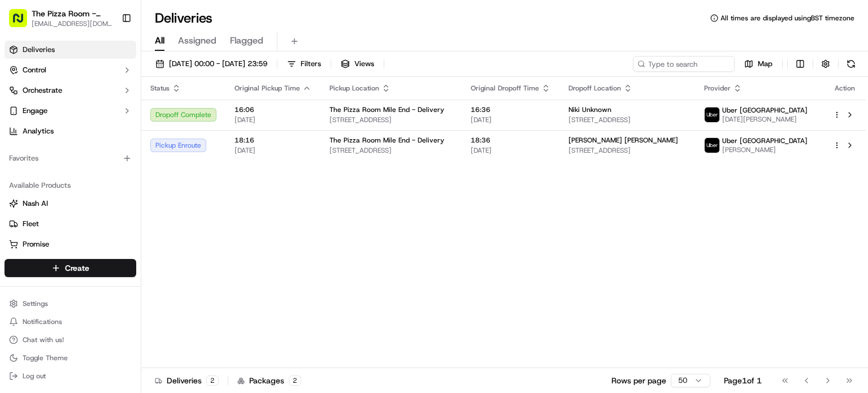  Describe the element at coordinates (36, 245) in the screenshot. I see `span: Promise` at that location.